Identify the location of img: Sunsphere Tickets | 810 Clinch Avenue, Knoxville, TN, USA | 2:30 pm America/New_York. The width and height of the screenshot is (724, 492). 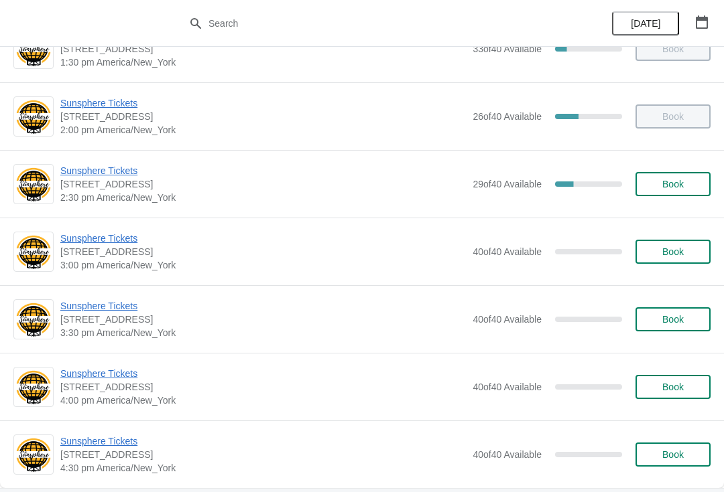
(33, 184).